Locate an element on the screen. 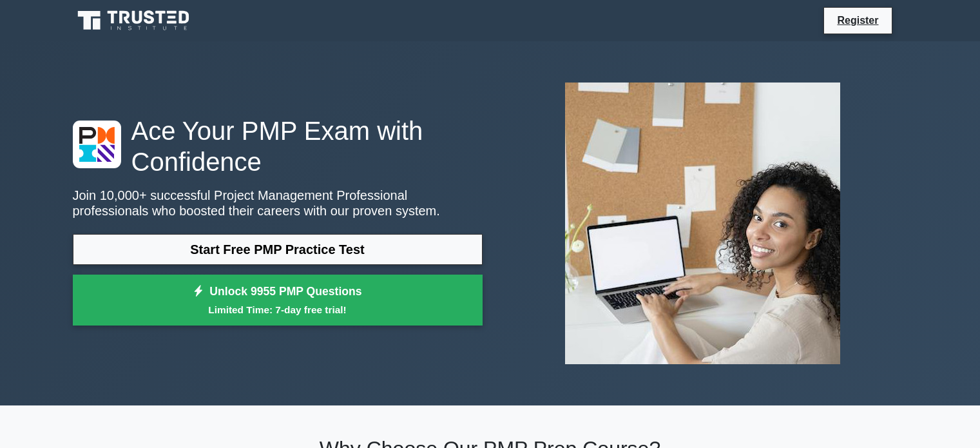 Image resolution: width=980 pixels, height=448 pixels. small: Limited Time: 7-day free trial! is located at coordinates (277, 310).